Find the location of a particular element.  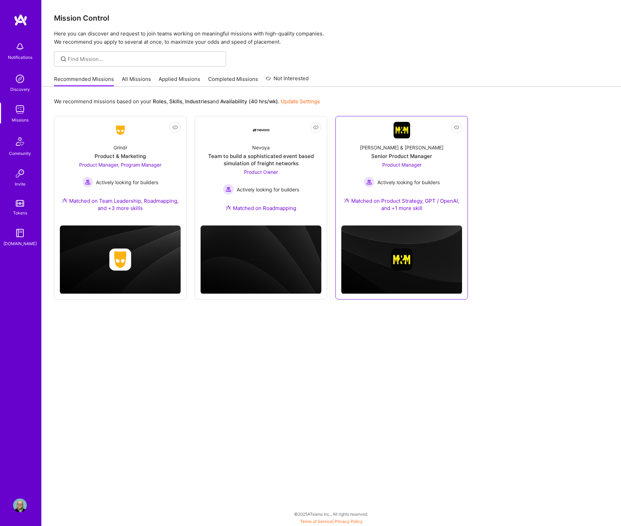

div: Missions is located at coordinates (20, 120).